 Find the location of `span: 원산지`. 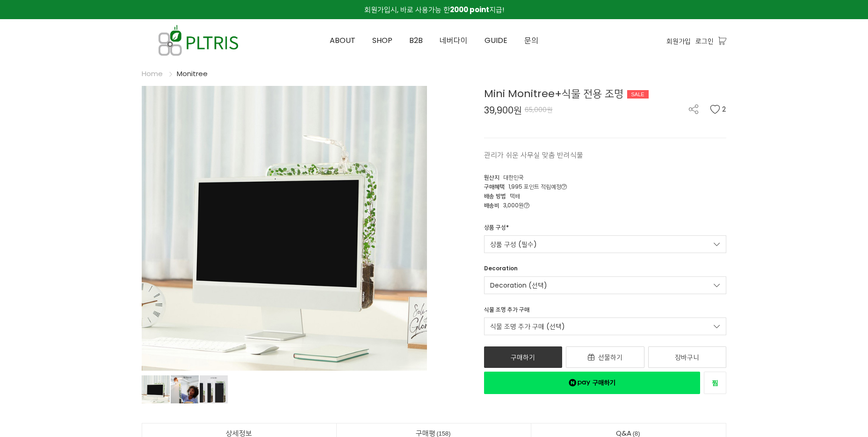

span: 원산지 is located at coordinates (491, 177).